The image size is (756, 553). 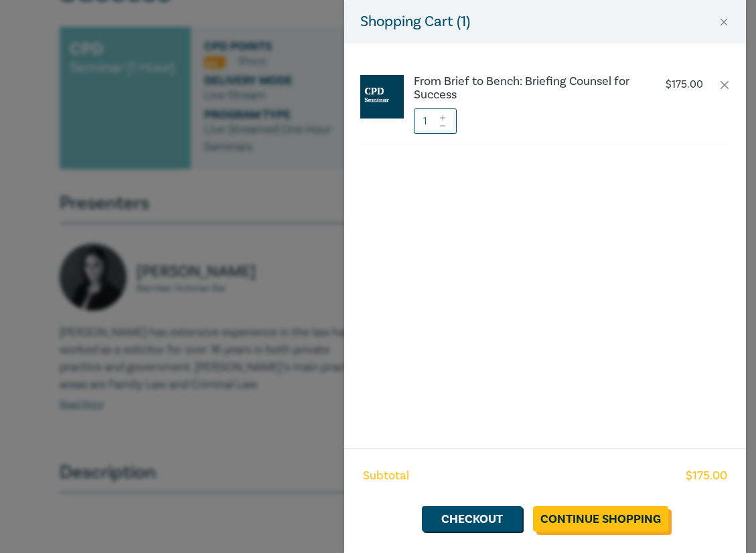 What do you see at coordinates (525, 88) in the screenshot?
I see `h6: From Brief to Bench: Briefing Counsel for Success` at bounding box center [525, 88].